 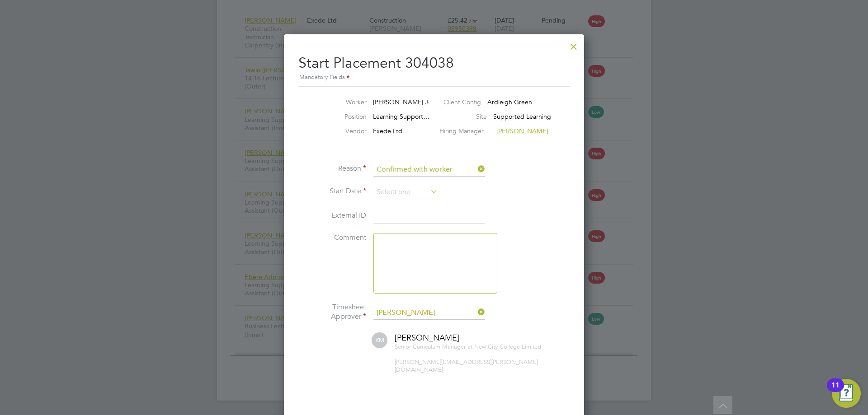 What do you see at coordinates (835, 392) in the screenshot?
I see `div: 11` at bounding box center [835, 392].